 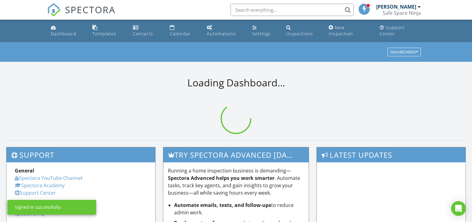 What do you see at coordinates (404, 52) in the screenshot?
I see `div: Dashboards` at bounding box center [404, 52].